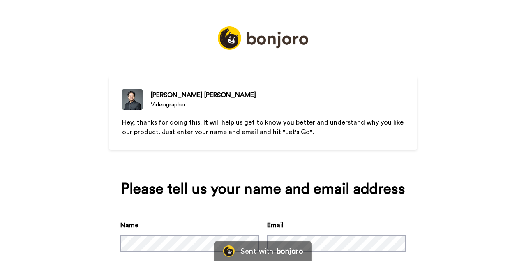  Describe the element at coordinates (290, 251) in the screenshot. I see `div: bonjoro` at that location.